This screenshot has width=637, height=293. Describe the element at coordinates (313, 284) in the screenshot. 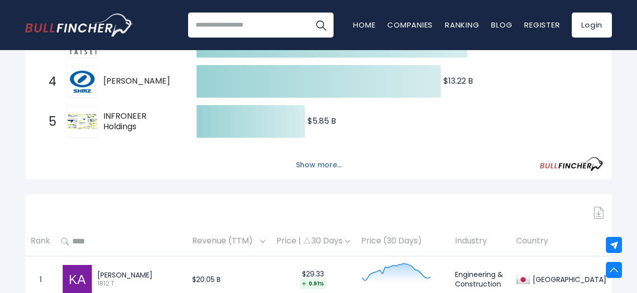

I see `div: 0.91%` at that location.